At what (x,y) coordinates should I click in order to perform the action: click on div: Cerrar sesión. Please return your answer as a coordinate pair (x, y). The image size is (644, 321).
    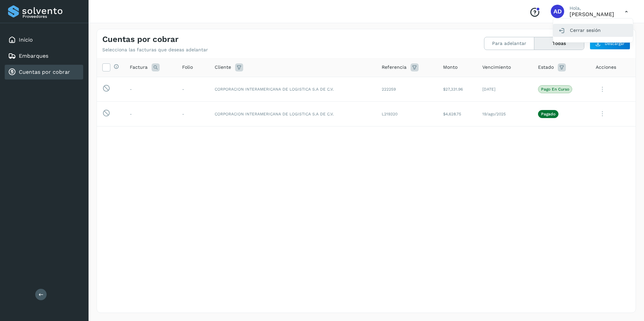
    Looking at the image, I should click on (593, 30).